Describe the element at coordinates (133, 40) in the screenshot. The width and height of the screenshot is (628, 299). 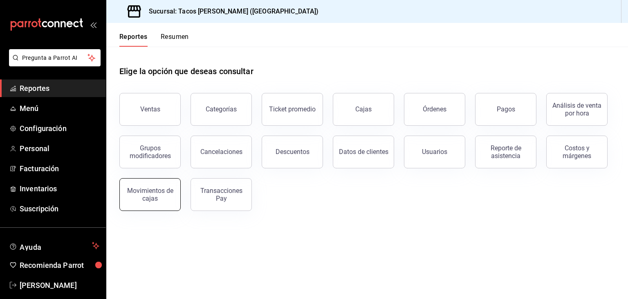
I see `button: Reportes` at that location.